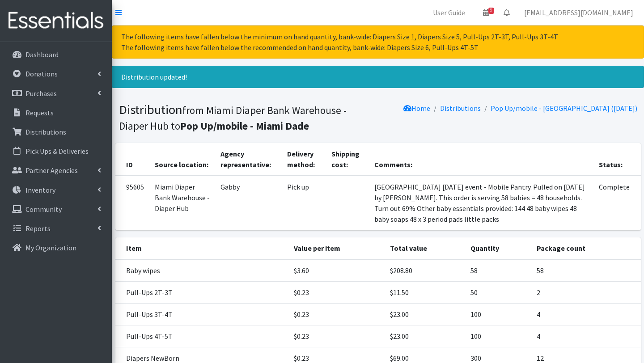 Image resolution: width=644 pixels, height=363 pixels. What do you see at coordinates (52, 170) in the screenshot?
I see `p: Partner Agencies` at bounding box center [52, 170].